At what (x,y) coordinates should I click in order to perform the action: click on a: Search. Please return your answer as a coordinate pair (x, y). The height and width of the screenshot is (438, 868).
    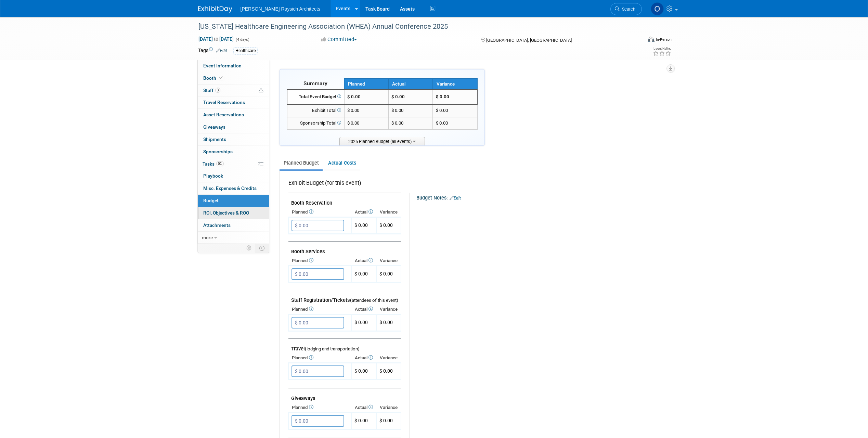
    Looking at the image, I should click on (626, 9).